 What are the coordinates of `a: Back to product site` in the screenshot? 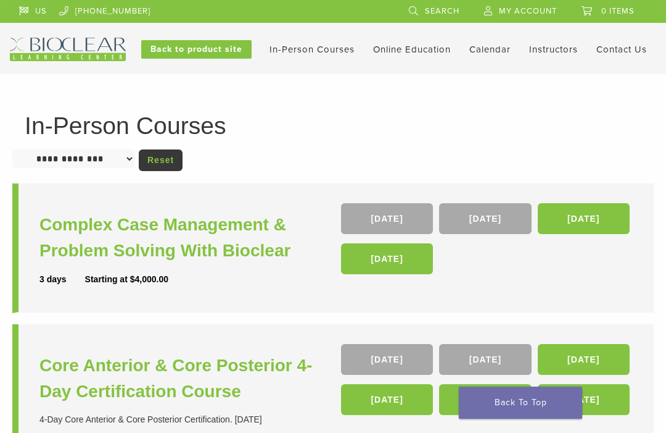 It's located at (196, 49).